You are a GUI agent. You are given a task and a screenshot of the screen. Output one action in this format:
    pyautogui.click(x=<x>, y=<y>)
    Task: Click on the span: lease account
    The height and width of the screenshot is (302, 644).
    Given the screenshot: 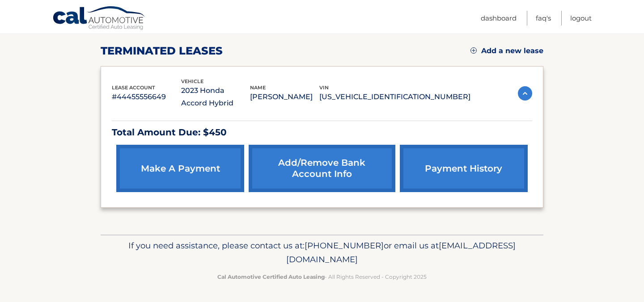 What is the action you would take?
    pyautogui.click(x=133, y=88)
    